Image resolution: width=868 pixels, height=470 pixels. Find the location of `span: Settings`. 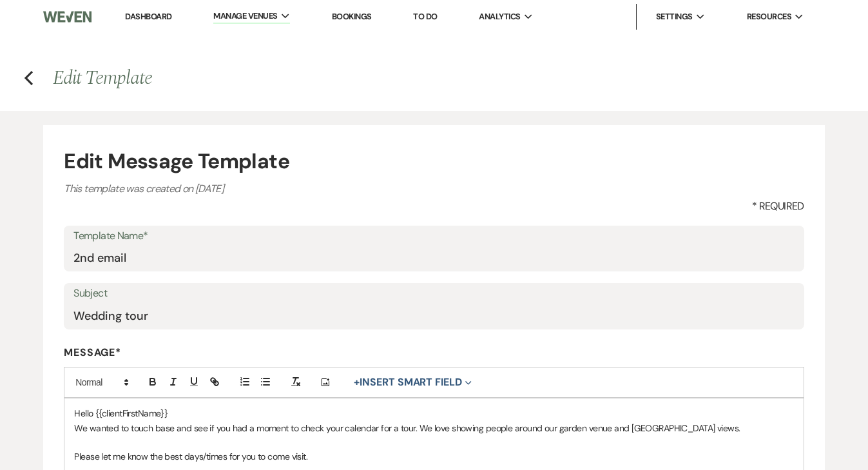

span: Settings is located at coordinates (674, 16).